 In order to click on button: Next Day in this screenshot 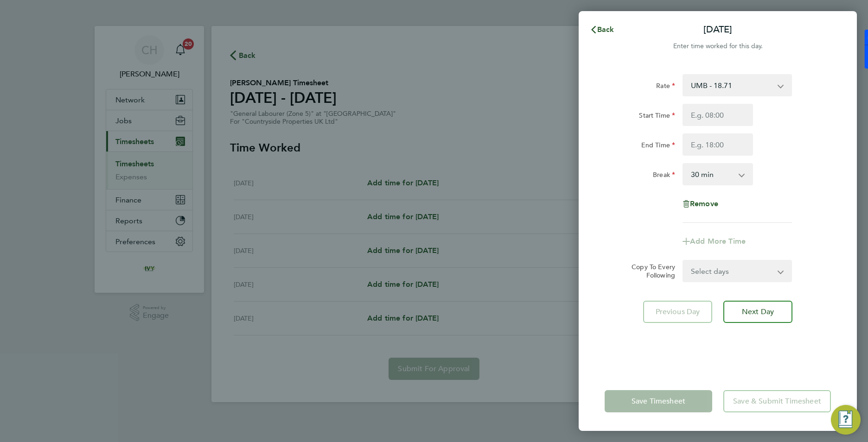, I will do `click(758, 312)`.